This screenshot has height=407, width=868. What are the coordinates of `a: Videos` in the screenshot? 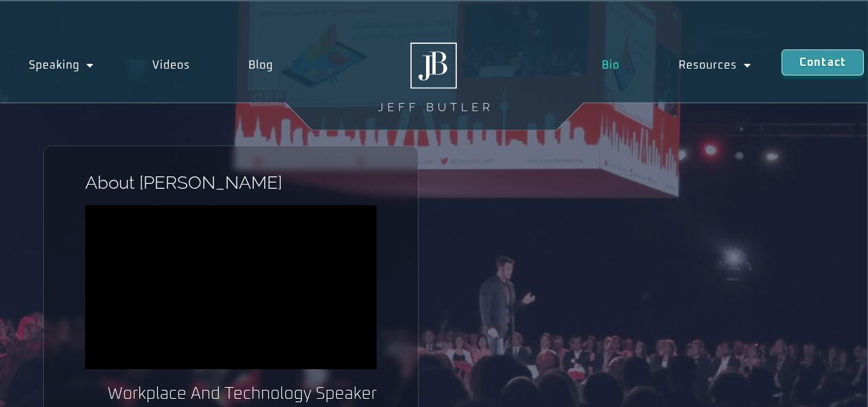 It's located at (171, 65).